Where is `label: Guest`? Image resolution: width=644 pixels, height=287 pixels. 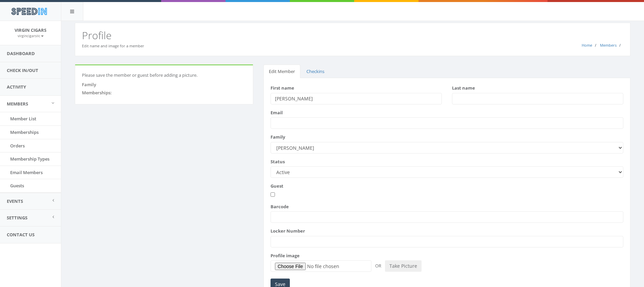
label: Guest is located at coordinates (277, 186).